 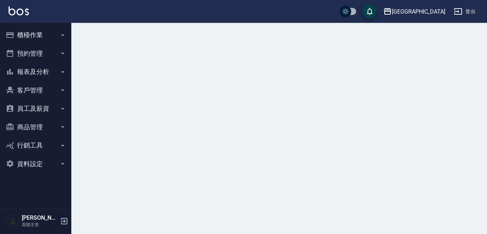 I want to click on p: 高階主管, so click(x=40, y=224).